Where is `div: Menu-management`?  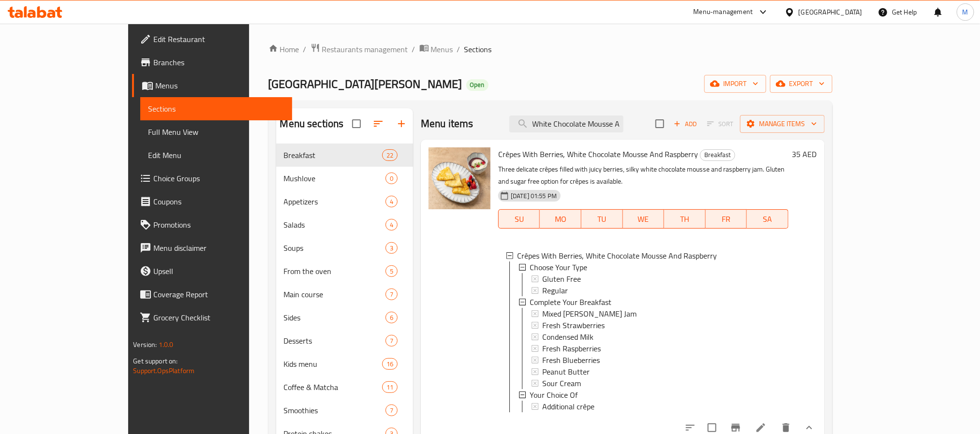 div: Menu-management is located at coordinates (723, 12).